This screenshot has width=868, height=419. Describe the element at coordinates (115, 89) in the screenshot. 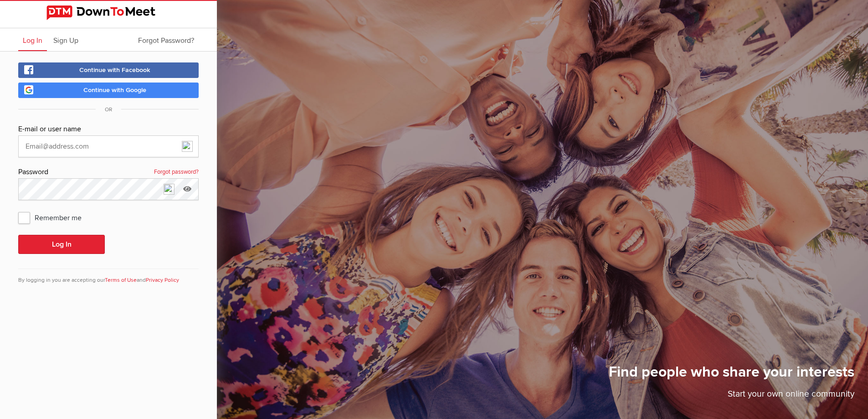

I see `span: Continue with Google` at that location.